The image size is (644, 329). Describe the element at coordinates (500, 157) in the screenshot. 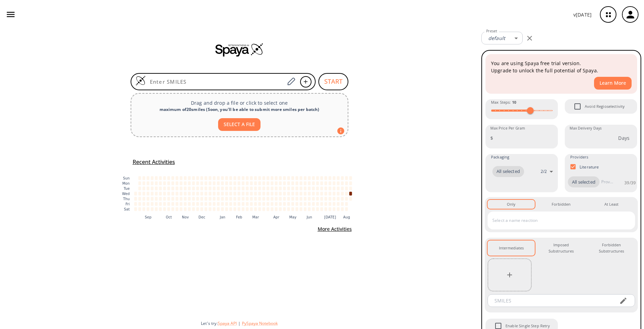

I see `span: Packaging` at that location.